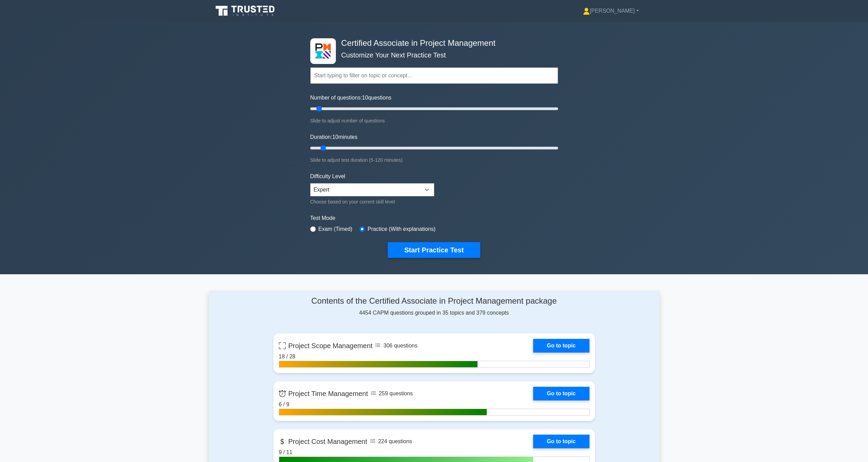  Describe the element at coordinates (434, 121) in the screenshot. I see `div: Slide to adjust number of questions` at that location.